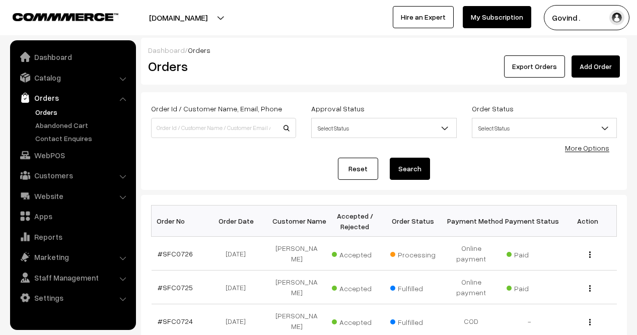  Describe the element at coordinates (414, 221) in the screenshot. I see `th: Order Status` at that location.